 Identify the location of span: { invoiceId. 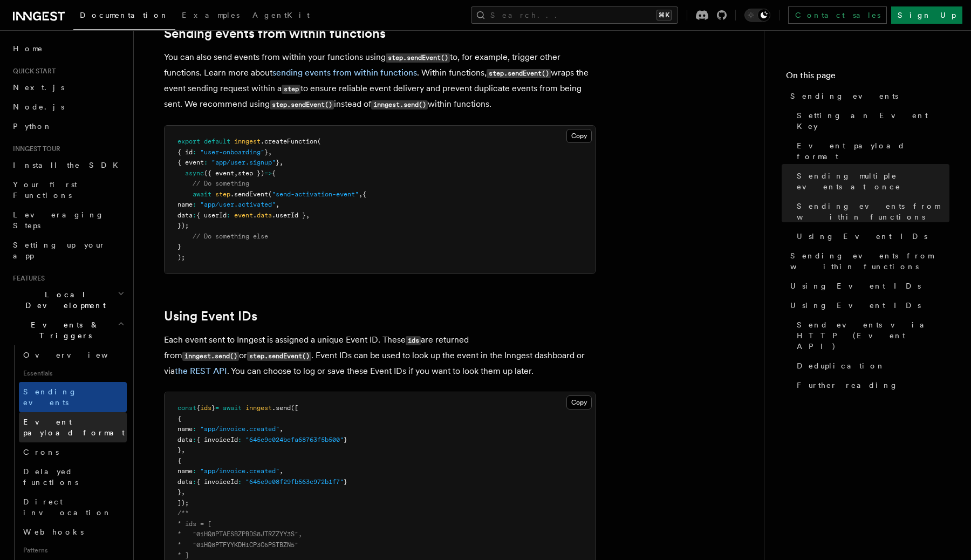
(217, 481).